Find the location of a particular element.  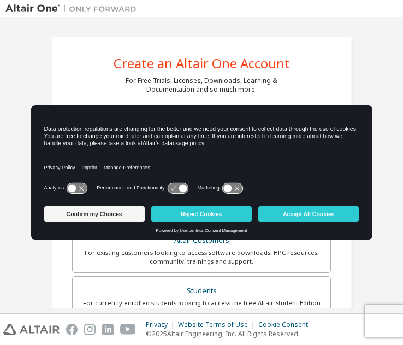

img: facebook.svg is located at coordinates (72, 329).